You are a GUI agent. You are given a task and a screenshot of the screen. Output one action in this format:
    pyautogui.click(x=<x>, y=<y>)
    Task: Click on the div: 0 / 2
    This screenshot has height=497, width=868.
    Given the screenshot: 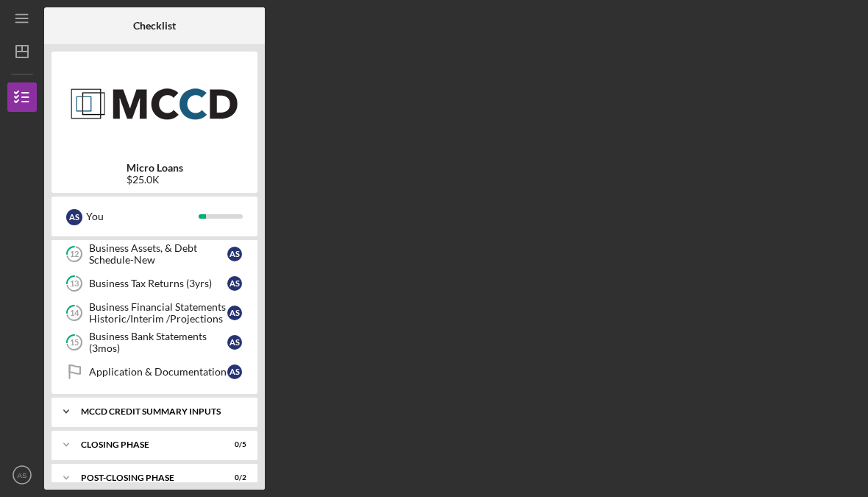 What is the action you would take?
    pyautogui.click(x=233, y=477)
    